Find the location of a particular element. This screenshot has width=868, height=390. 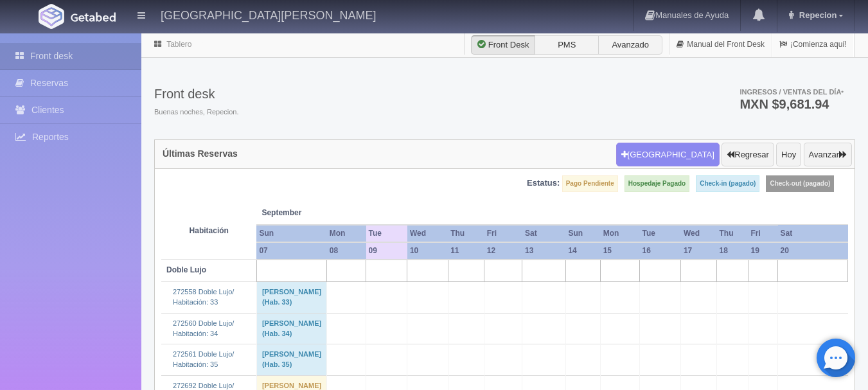

a: Manual del Front Desk is located at coordinates (721, 44).